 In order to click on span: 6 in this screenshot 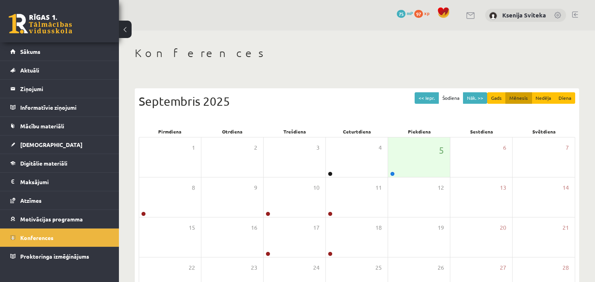, I will do `click(505, 148)`.